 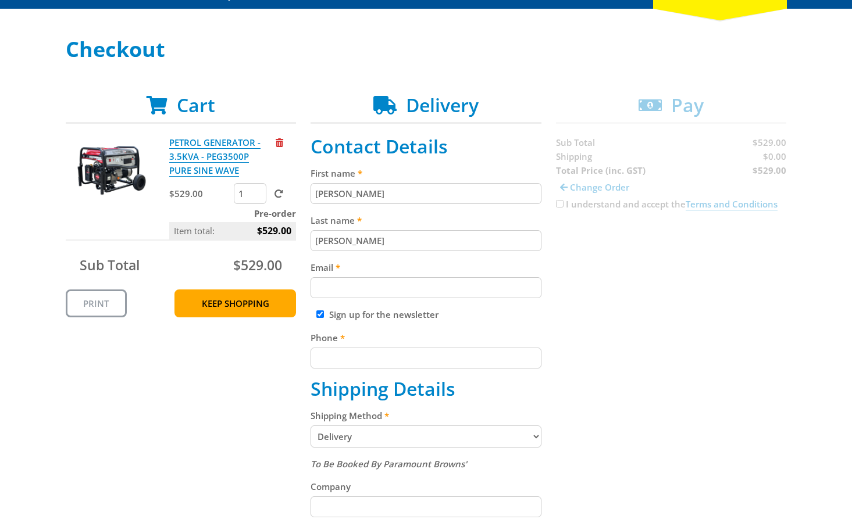 What do you see at coordinates (112, 170) in the screenshot?
I see `img: PETROL GENERATOR - 3.5KVA - PEG3500P PURE SINE WAVE` at bounding box center [112, 170].